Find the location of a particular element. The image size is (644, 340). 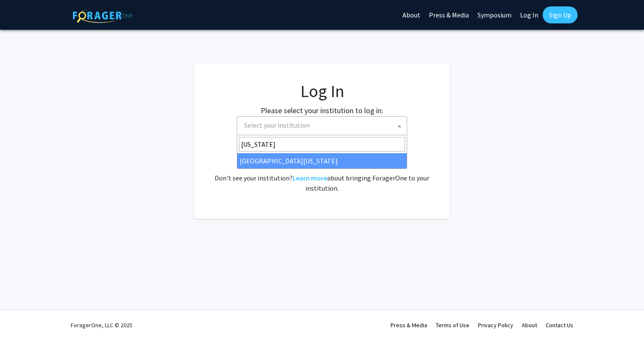

div: No account? . Don't see your institution? about bringing ForagerOne to your institution. is located at coordinates (322, 173).